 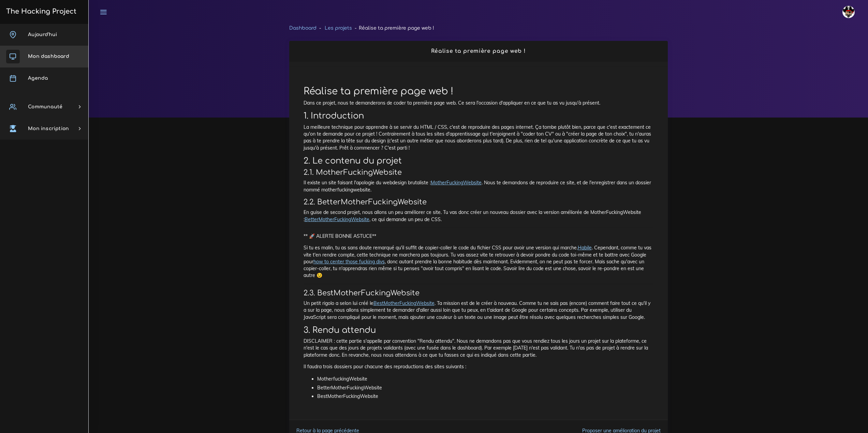 I want to click on p: En guise de second projet, nous allons un peu améliorer ce site. Tu vas donc créer un nouveau dos..., so click(x=478, y=216).